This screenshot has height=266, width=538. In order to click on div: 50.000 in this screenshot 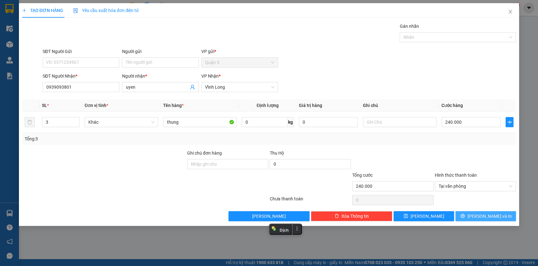, I will do `click(21, 40)`.